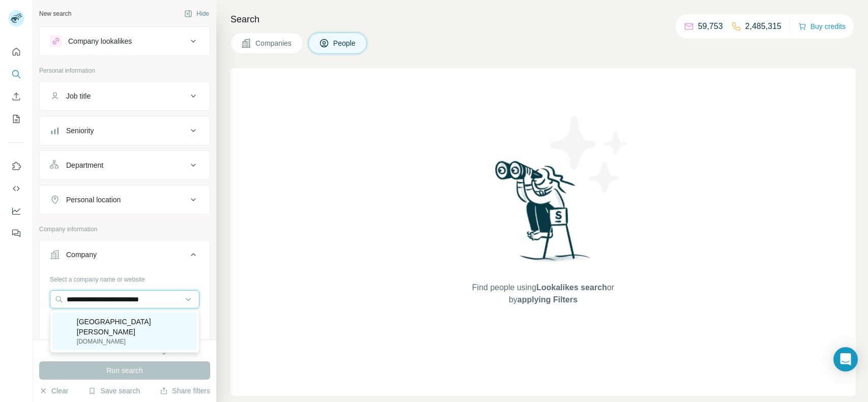  Describe the element at coordinates (543, 19) in the screenshot. I see `h4: Search` at that location.